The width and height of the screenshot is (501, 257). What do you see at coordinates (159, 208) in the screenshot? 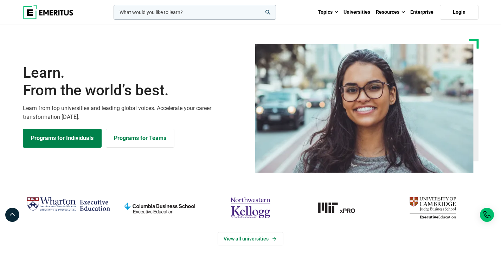
I see `img: columbia-business-school` at bounding box center [159, 208].